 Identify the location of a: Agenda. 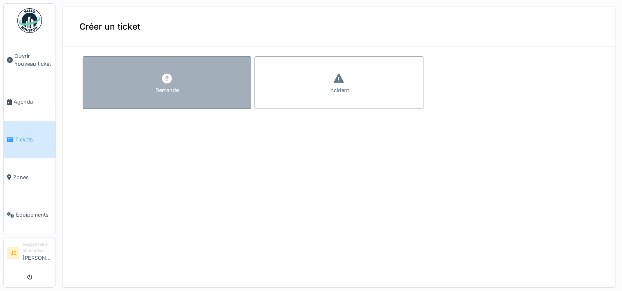
(30, 102).